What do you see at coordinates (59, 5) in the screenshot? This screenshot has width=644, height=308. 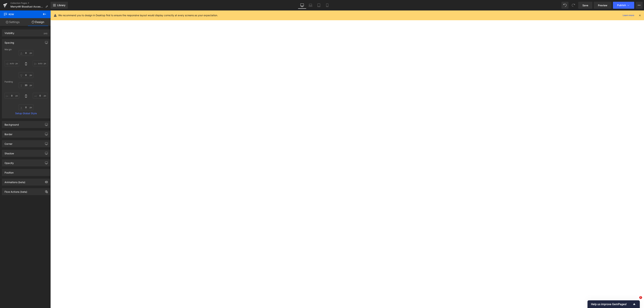 I see `a: New Library` at bounding box center [59, 5].